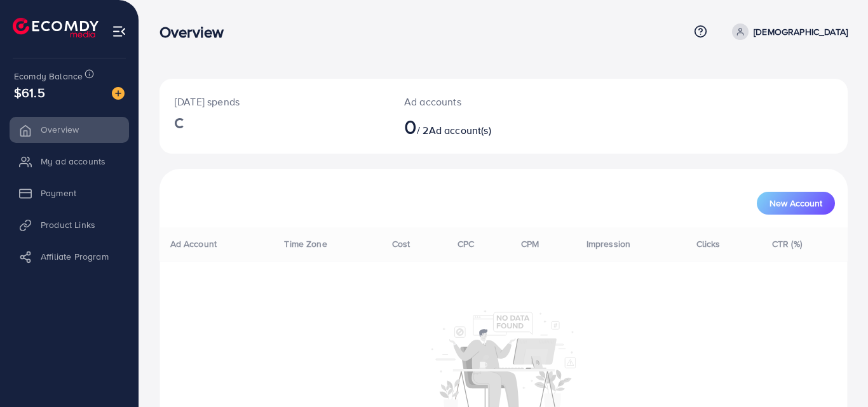  I want to click on a: logo, so click(55, 28).